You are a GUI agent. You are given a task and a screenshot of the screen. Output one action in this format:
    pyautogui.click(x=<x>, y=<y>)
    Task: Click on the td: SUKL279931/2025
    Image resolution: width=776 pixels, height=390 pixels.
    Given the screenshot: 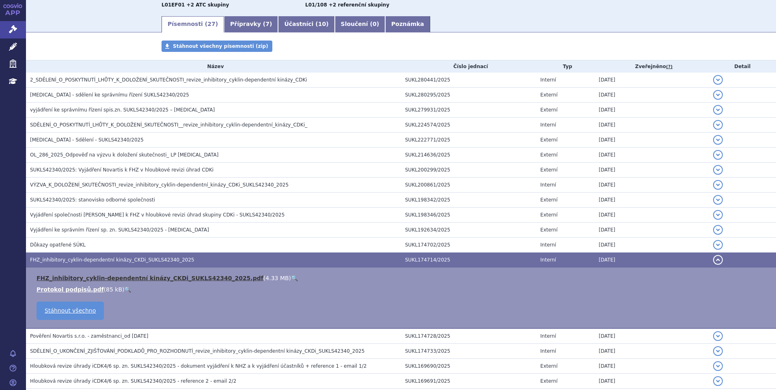 What is the action you would take?
    pyautogui.click(x=468, y=110)
    